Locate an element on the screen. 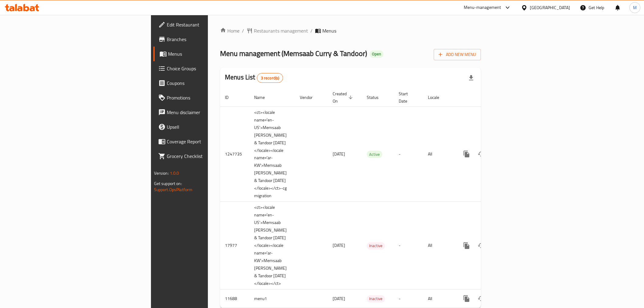  div: Total records count is located at coordinates (270, 78).